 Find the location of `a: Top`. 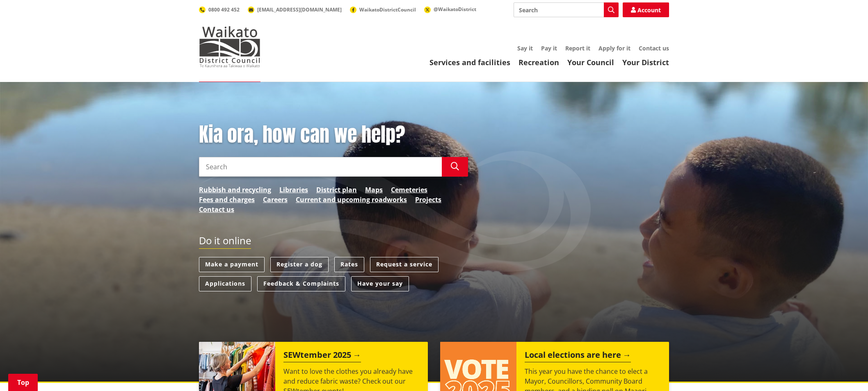

a: Top is located at coordinates (23, 383).